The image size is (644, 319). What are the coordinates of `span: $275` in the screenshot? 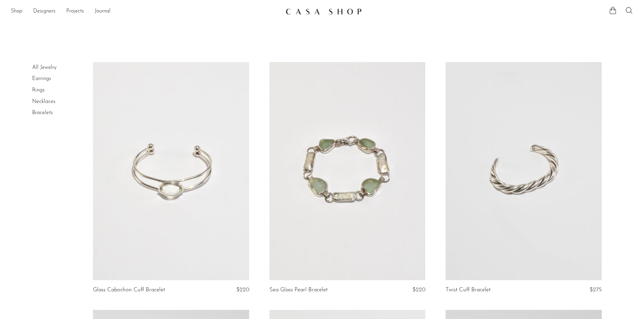 It's located at (596, 290).